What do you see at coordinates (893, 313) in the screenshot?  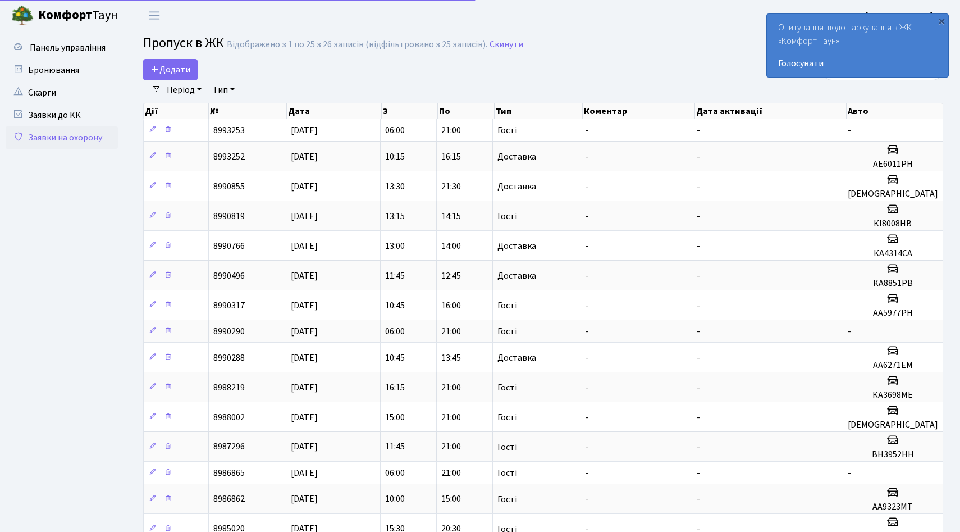 I see `h5: АА5977РН` at bounding box center [893, 313].